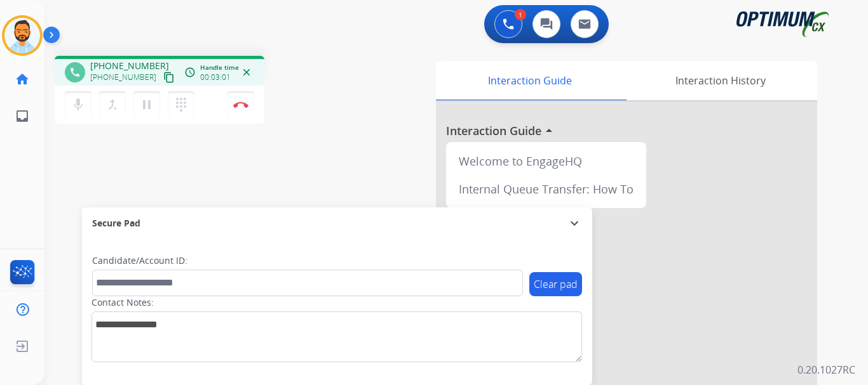 Image resolution: width=868 pixels, height=385 pixels. What do you see at coordinates (116, 223) in the screenshot?
I see `span: Secure Pad` at bounding box center [116, 223].